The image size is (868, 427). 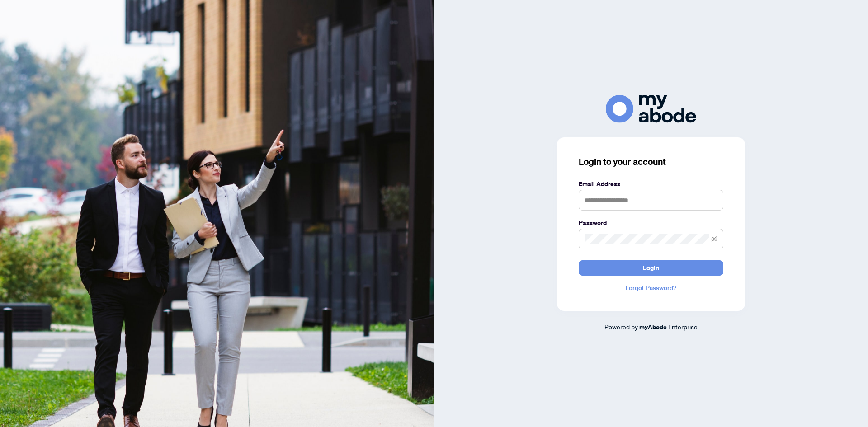 What do you see at coordinates (621, 326) in the screenshot?
I see `span: Powered by` at bounding box center [621, 326].